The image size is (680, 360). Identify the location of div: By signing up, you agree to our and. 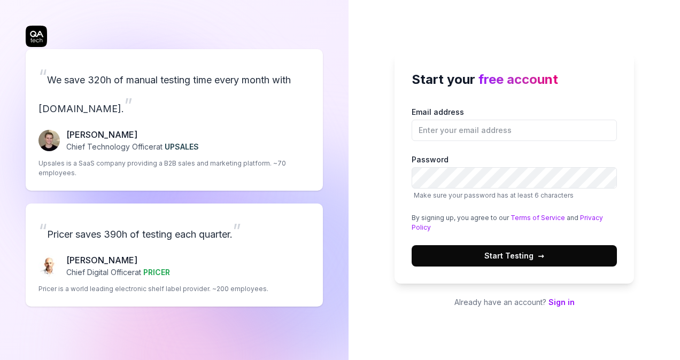
(515, 223).